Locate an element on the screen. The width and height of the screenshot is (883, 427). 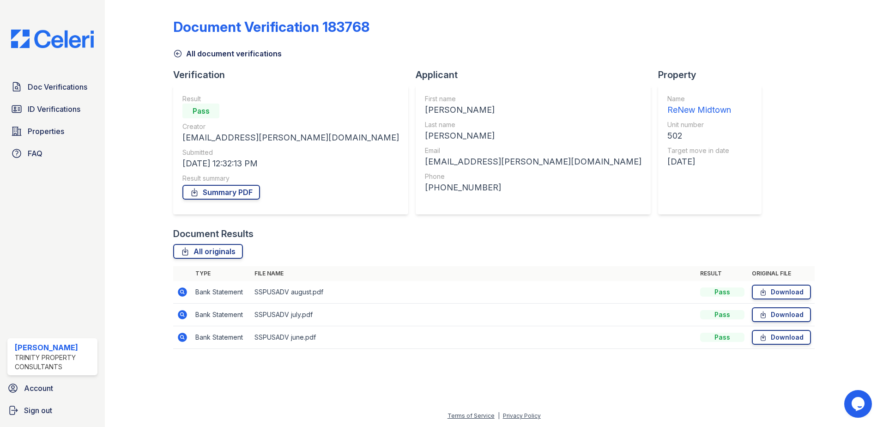
td: SSPUSADV july.pdf is located at coordinates (473, 315).